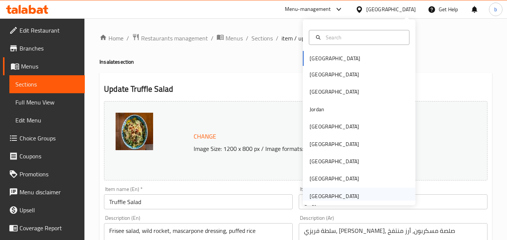 The height and width of the screenshot is (240, 507). Describe the element at coordinates (44, 48) in the screenshot. I see `a: Branches` at that location.